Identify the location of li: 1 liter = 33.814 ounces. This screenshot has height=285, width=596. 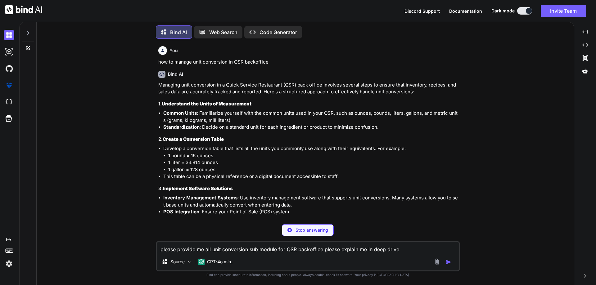
(313, 163).